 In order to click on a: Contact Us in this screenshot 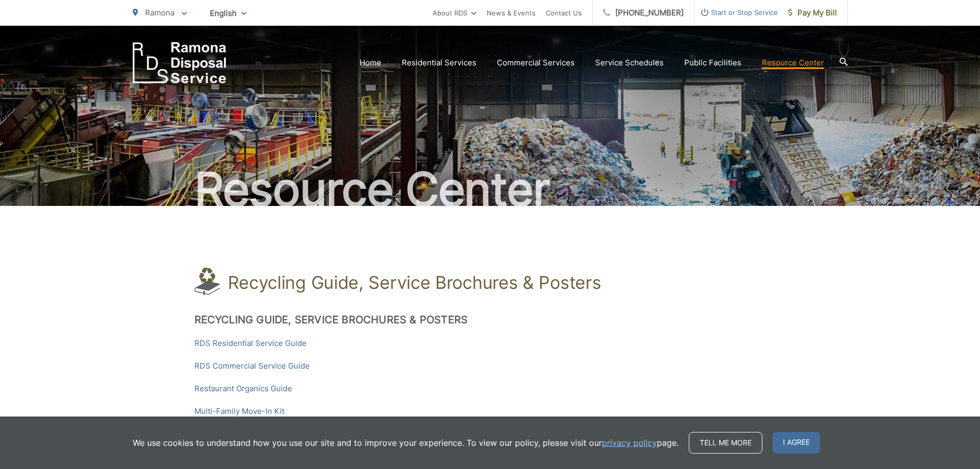, I will do `click(564, 13)`.